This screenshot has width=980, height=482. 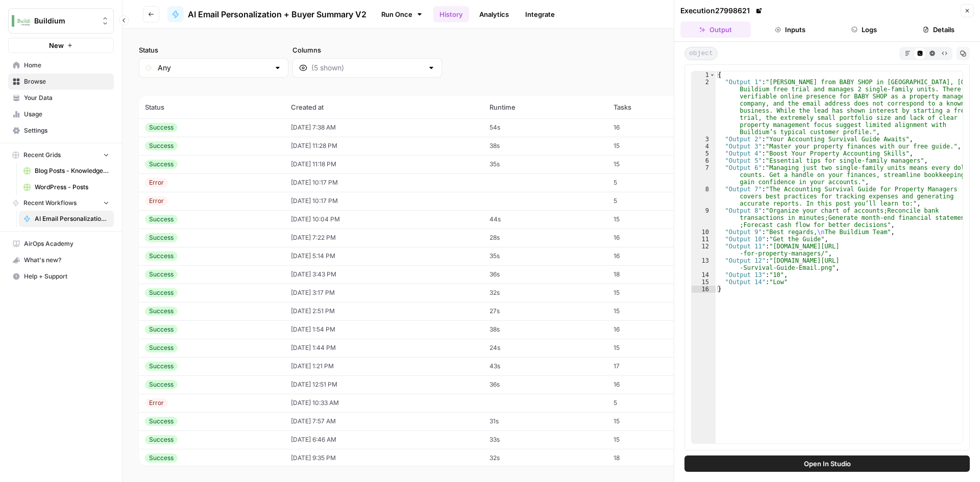 I want to click on td: 28s, so click(x=545, y=238).